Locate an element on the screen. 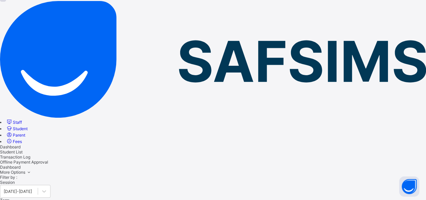 This screenshot has width=426, height=200. a: Parent is located at coordinates (15, 135).